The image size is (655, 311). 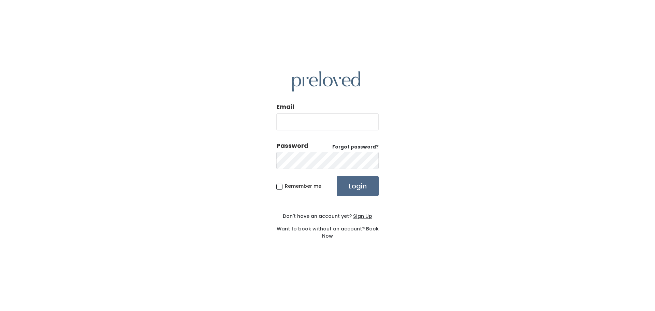 I want to click on u: Forgot password?, so click(x=356, y=147).